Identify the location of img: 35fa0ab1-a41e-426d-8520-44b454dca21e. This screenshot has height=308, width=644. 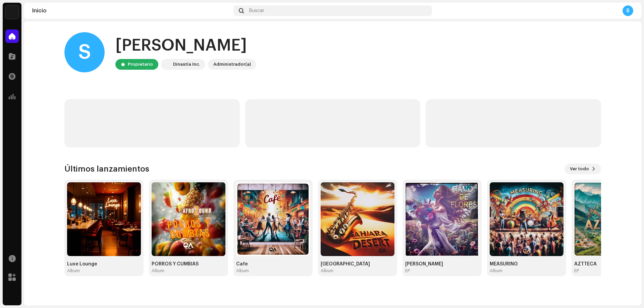
(104, 219).